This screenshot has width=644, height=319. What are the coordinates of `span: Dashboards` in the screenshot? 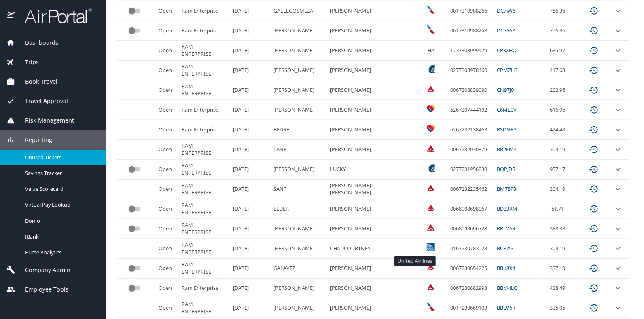 It's located at (36, 43).